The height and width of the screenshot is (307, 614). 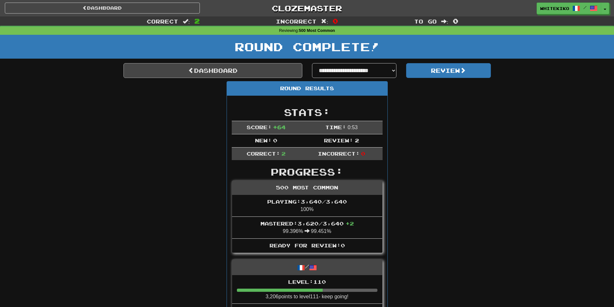 I want to click on span: Correct:, so click(x=264, y=154).